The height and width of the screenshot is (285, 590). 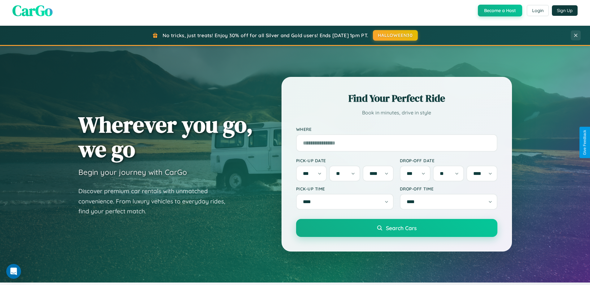 What do you see at coordinates (397, 228) in the screenshot?
I see `button: Search Cars` at bounding box center [397, 228].